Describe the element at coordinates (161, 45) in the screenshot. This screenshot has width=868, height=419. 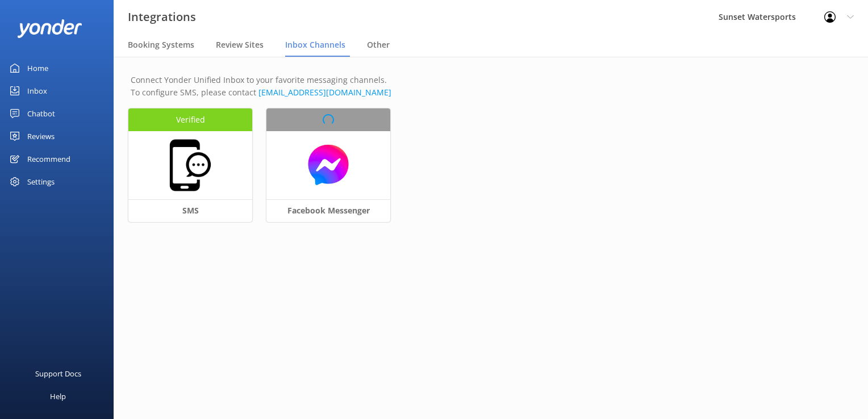
I see `span: Booking Systems` at that location.